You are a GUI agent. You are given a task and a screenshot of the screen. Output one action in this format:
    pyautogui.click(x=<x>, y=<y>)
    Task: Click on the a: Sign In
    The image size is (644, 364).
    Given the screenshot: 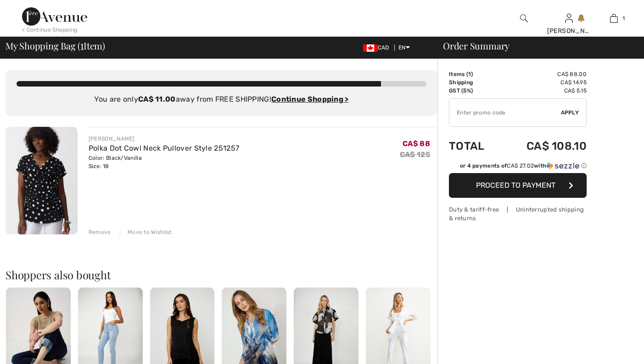 What is the action you would take?
    pyautogui.click(x=569, y=18)
    